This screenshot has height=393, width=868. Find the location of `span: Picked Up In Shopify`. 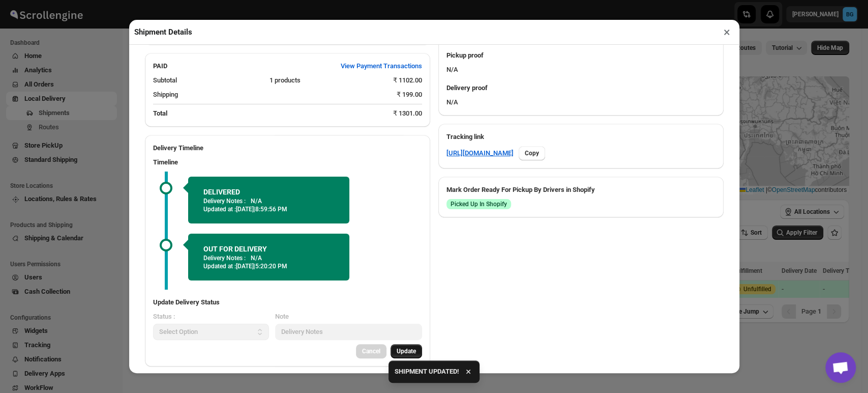

span: Picked Up In Shopify is located at coordinates (478, 204).